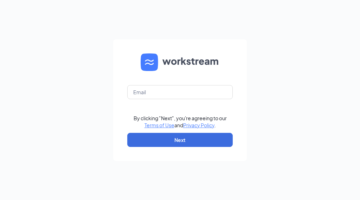 The image size is (360, 200). What do you see at coordinates (180, 92) in the screenshot?
I see `input: Email` at bounding box center [180, 92].